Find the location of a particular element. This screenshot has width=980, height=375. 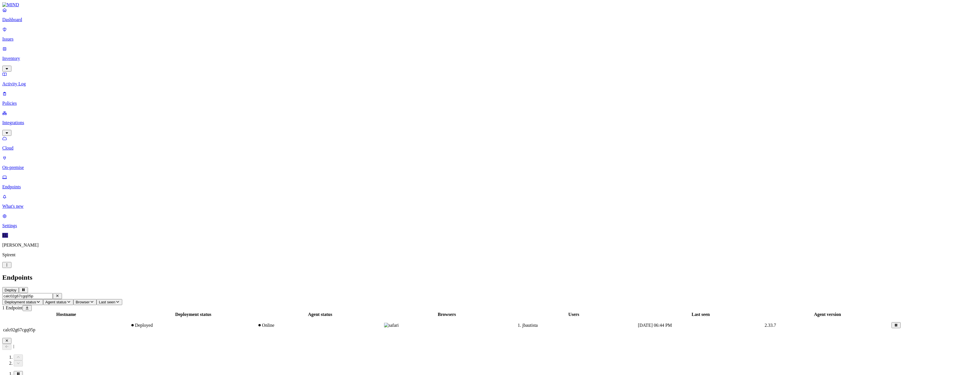

p: Activity Log is located at coordinates (490, 84).